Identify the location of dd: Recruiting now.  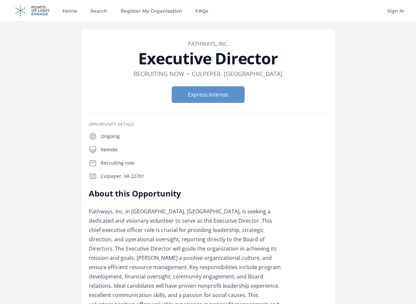
(159, 74).